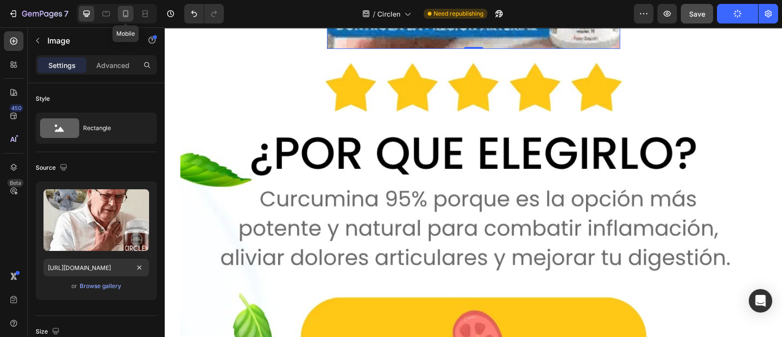  What do you see at coordinates (389, 14) in the screenshot?
I see `span: Circlen` at bounding box center [389, 14].